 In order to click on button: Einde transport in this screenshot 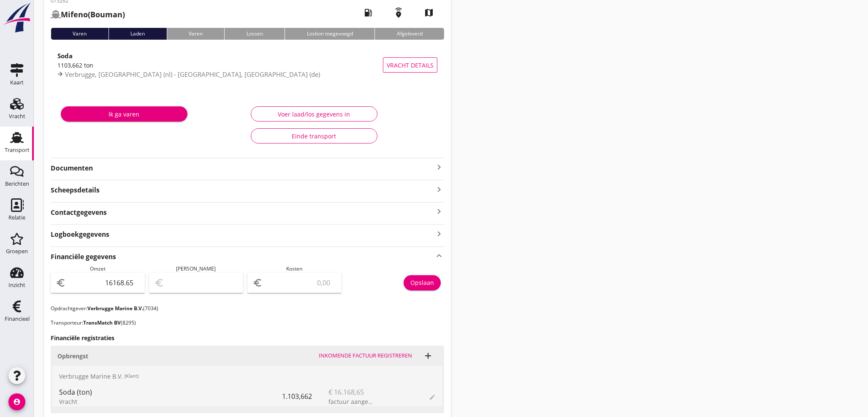, I will do `click(314, 135)`.